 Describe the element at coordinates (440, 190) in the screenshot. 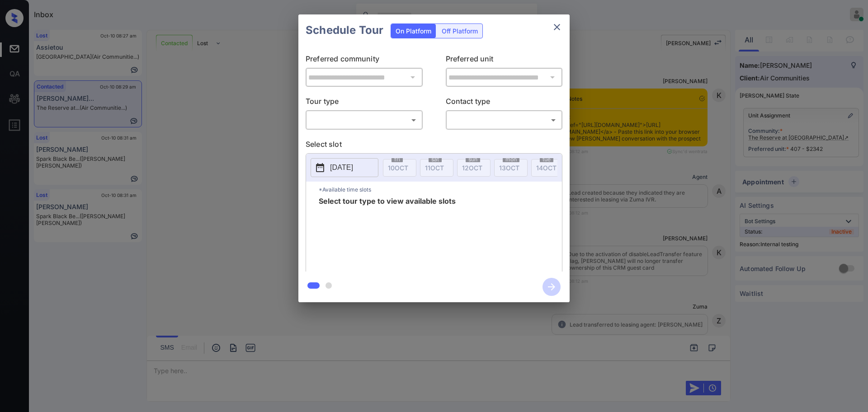

I see `p: *Available time slots` at that location.